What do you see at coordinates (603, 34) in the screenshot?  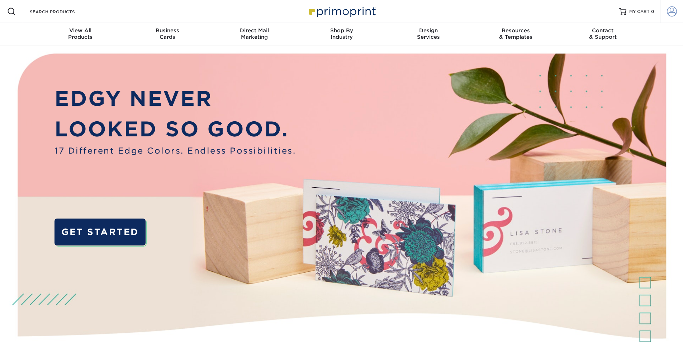 I see `a: Contact& Support` at bounding box center [603, 34].